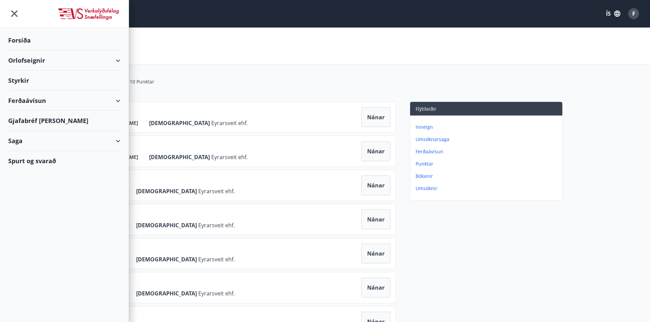 Image resolution: width=650 pixels, height=322 pixels. What do you see at coordinates (487, 127) in the screenshot?
I see `p: Inneign` at bounding box center [487, 127].